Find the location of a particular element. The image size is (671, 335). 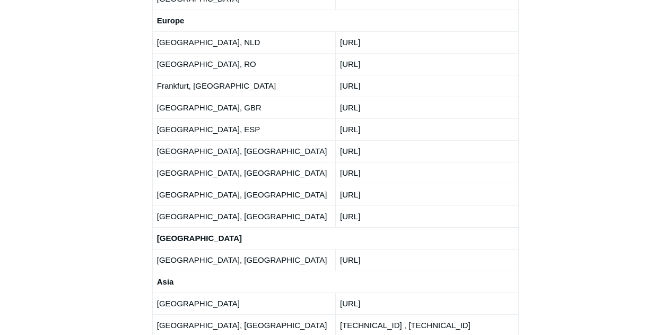

strong: Asia is located at coordinates (165, 281).